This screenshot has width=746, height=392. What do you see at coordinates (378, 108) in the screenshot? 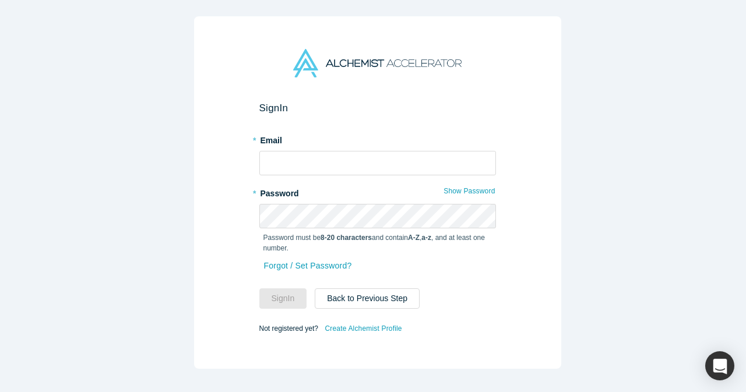
I see `h2: Sign In` at bounding box center [378, 108].